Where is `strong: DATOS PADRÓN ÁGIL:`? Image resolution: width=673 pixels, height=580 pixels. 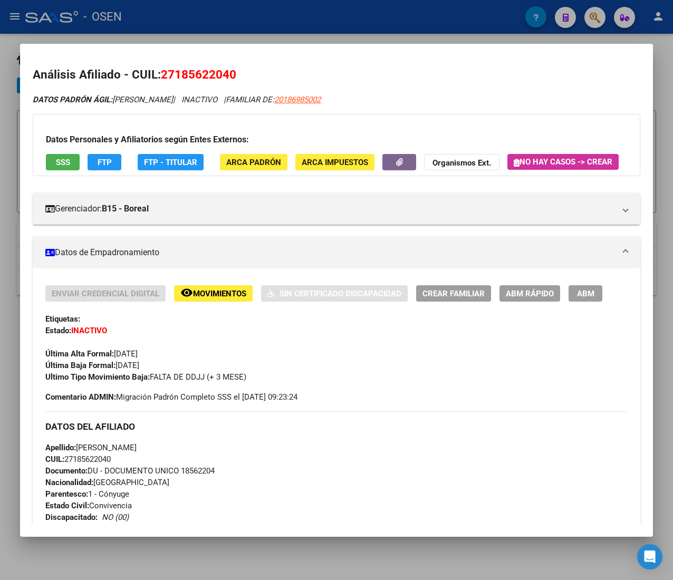 strong: DATOS PADRÓN ÁGIL: is located at coordinates (72, 100).